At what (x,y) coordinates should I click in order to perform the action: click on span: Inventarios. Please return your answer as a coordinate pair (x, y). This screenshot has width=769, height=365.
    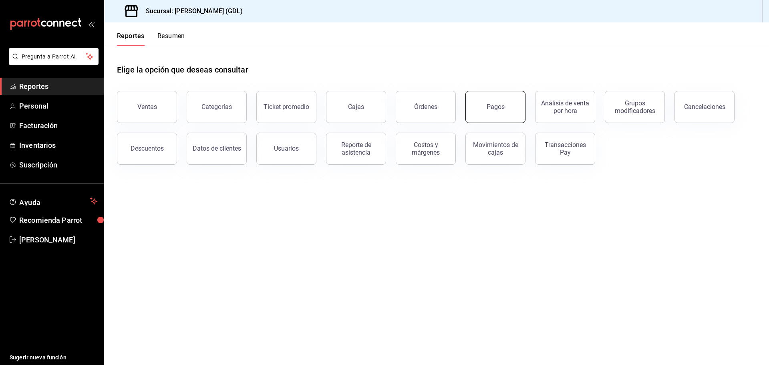
    Looking at the image, I should click on (58, 145).